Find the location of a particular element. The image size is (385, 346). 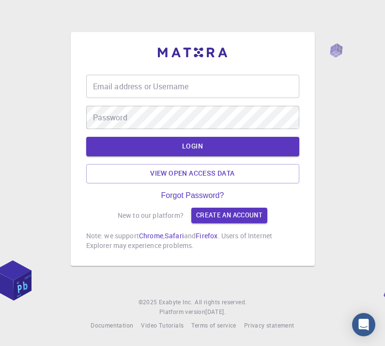

p: New to our platform? is located at coordinates (151, 215).